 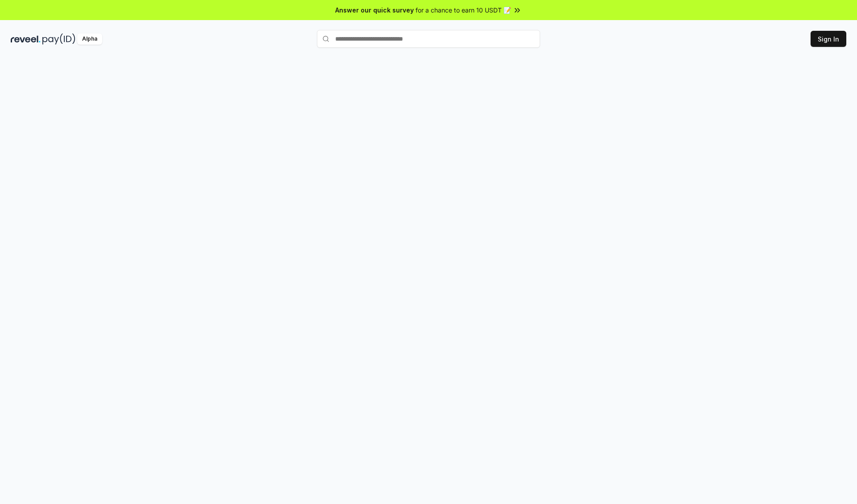 What do you see at coordinates (828, 39) in the screenshot?
I see `button: Sign In` at bounding box center [828, 39].